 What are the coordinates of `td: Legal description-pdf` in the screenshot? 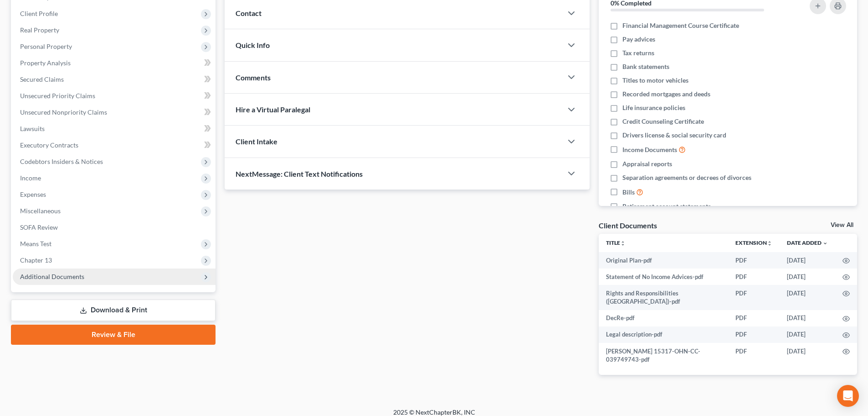 It's located at (663, 334).